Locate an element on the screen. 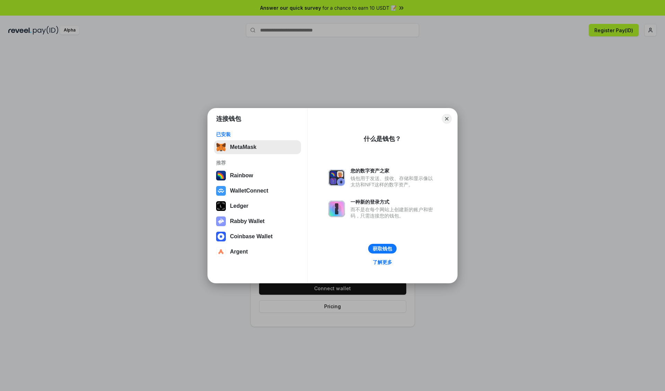 This screenshot has height=391, width=665. button: WalletConnect is located at coordinates (257, 191).